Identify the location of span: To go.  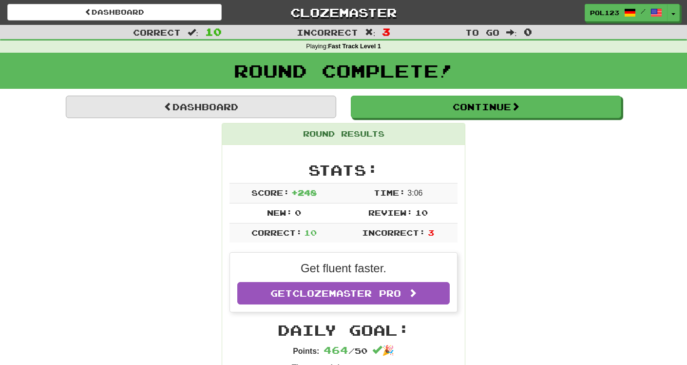
(483, 32).